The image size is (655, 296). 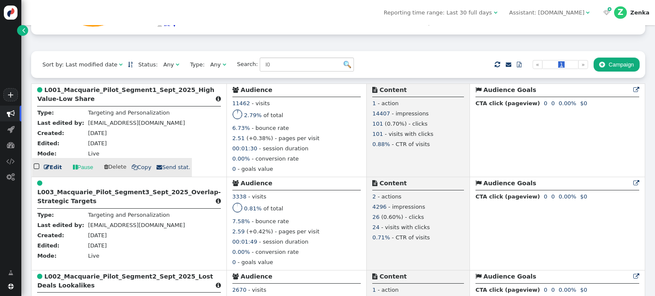 What do you see at coordinates (393, 90) in the screenshot?
I see `b: Content` at bounding box center [393, 90].